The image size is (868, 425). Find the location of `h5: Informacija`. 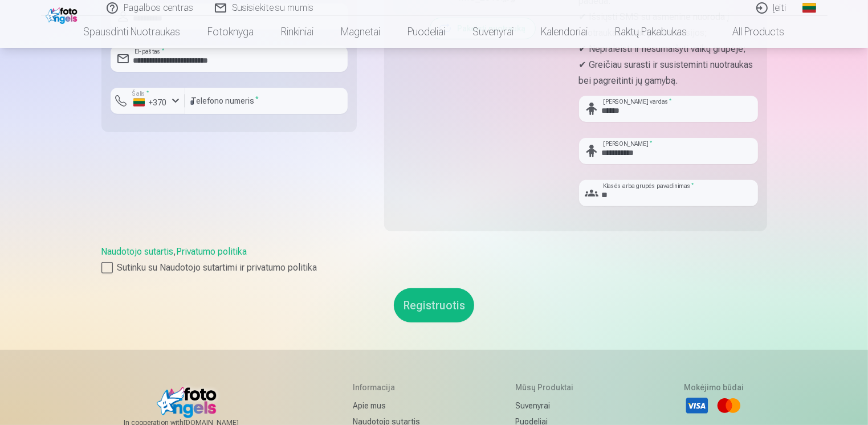

h5: Informacija is located at coordinates (390, 388).